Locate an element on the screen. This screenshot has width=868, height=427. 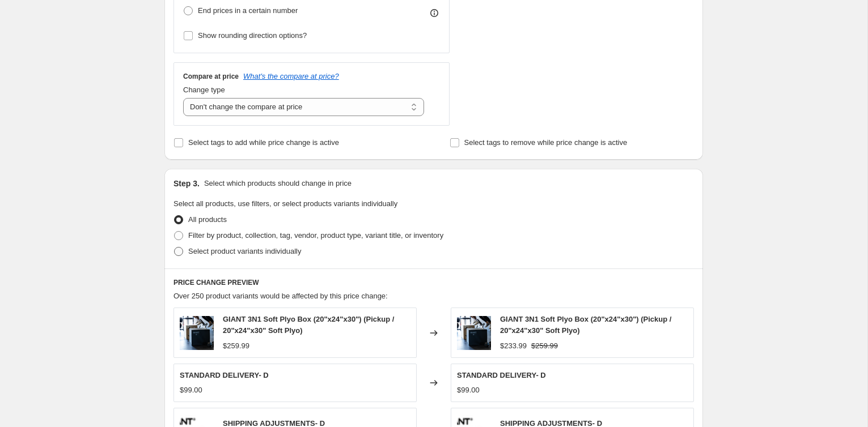
i: What's the compare at price? is located at coordinates (291, 76).